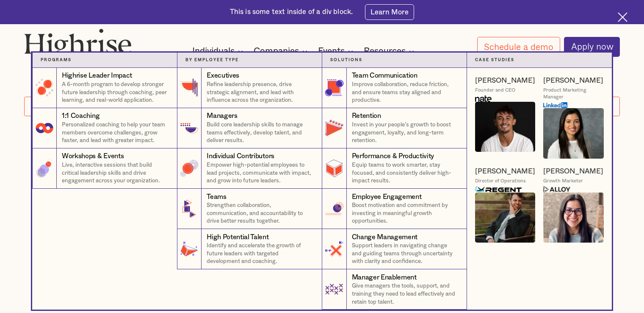 The image size is (644, 313). What do you see at coordinates (105, 88) in the screenshot?
I see `a: Highrise Leader ImpactA 6-month program to develop stronger future leadership through coaching, p...` at bounding box center [105, 88].